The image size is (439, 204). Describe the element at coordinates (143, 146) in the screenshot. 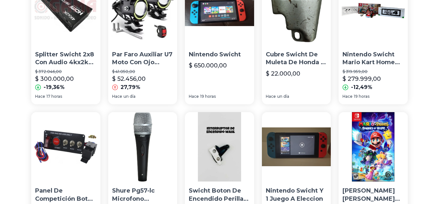

I see `img: Shure Pg57-lc Microfono Dinamico Con Swicht Para Instrumento` at that location.